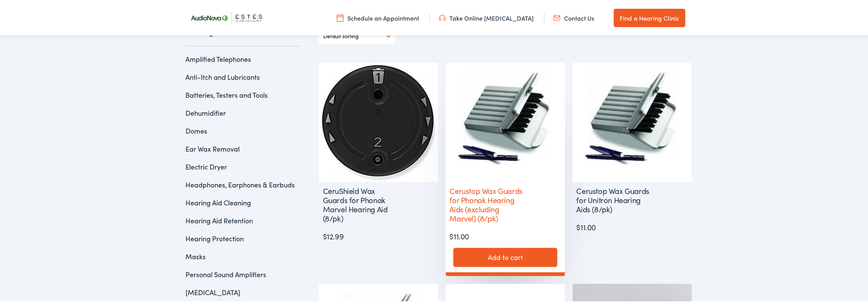 The width and height of the screenshot is (868, 302). I want to click on a: Cerustop Wax Guards for Phonak Hearing Aids (excluding Marvel) (8/pk) $11.00, so click(505, 150).